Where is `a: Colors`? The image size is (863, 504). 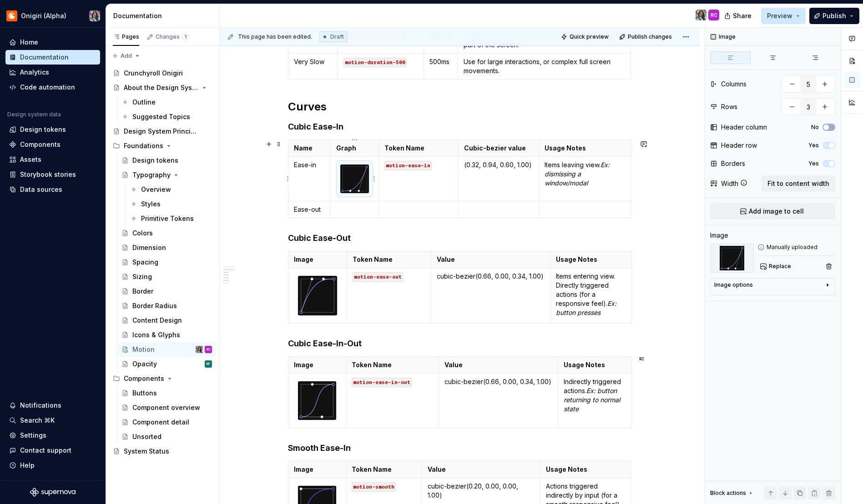 a: Colors is located at coordinates (167, 233).